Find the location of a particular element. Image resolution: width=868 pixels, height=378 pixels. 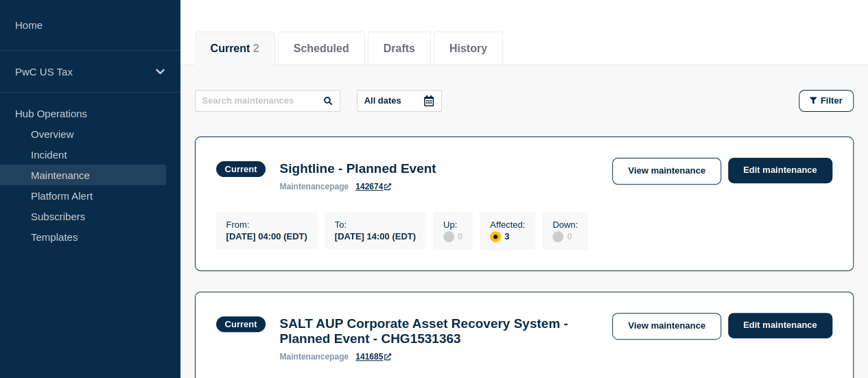

p: Affected : is located at coordinates (507, 224).